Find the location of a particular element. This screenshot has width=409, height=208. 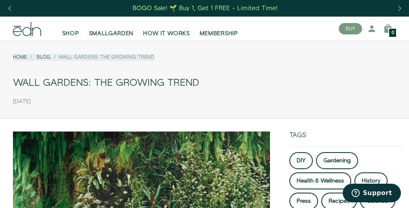

span: SMALLGARDEN is located at coordinates (111, 34).